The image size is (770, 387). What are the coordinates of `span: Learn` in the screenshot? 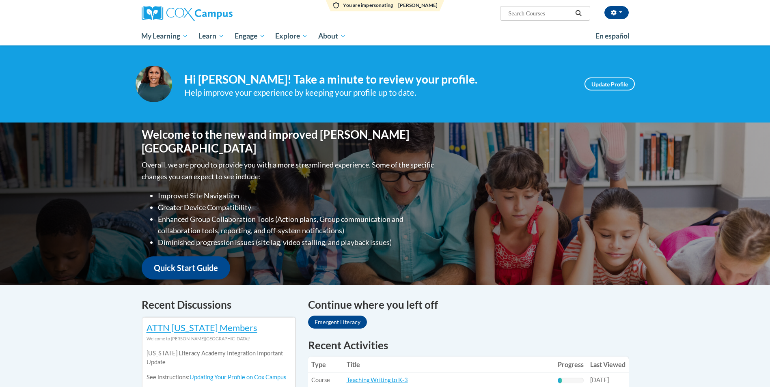 It's located at (211, 36).